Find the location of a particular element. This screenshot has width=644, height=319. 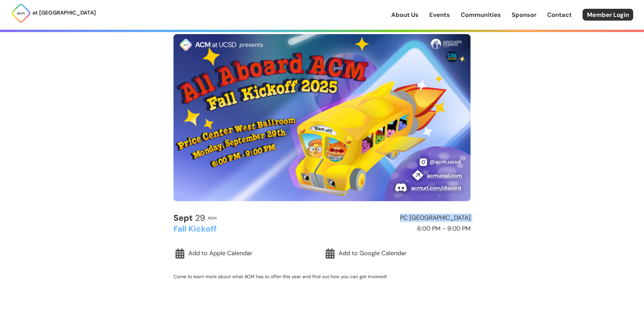

a: About Us is located at coordinates (404, 15).